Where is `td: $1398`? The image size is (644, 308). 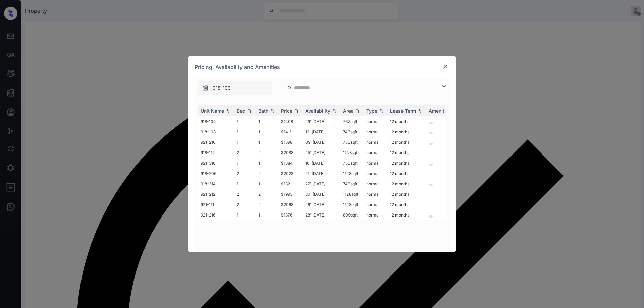
td: $1398 is located at coordinates (291, 142).